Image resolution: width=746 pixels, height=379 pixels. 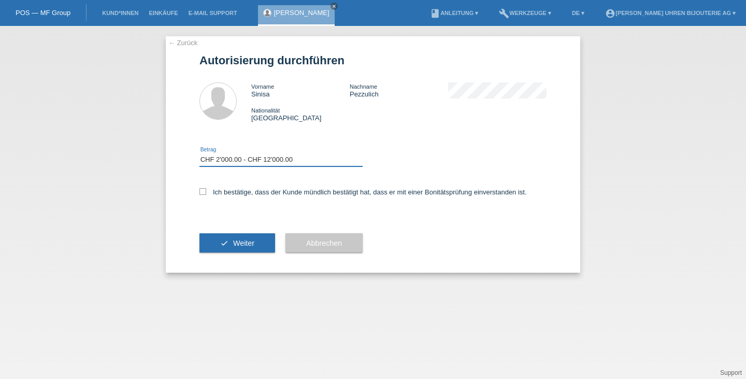 I want to click on a: POS — MF Group, so click(x=43, y=12).